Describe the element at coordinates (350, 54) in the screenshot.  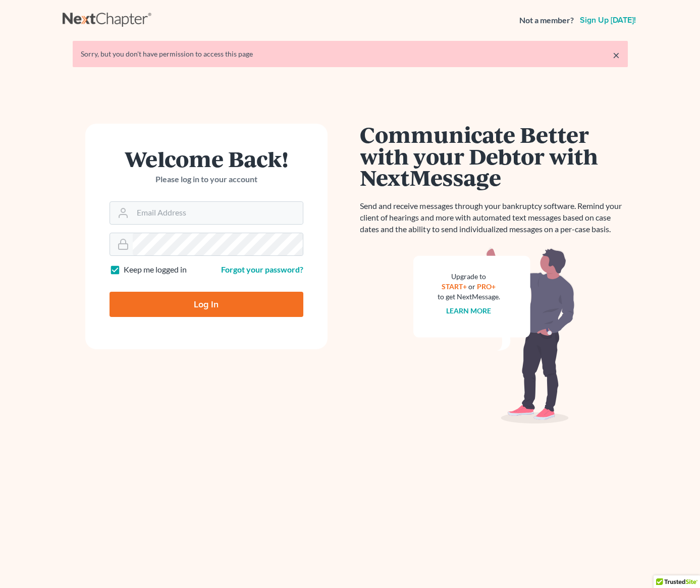
I see `div: Sorry, but you don't have permission to access this page` at that location.